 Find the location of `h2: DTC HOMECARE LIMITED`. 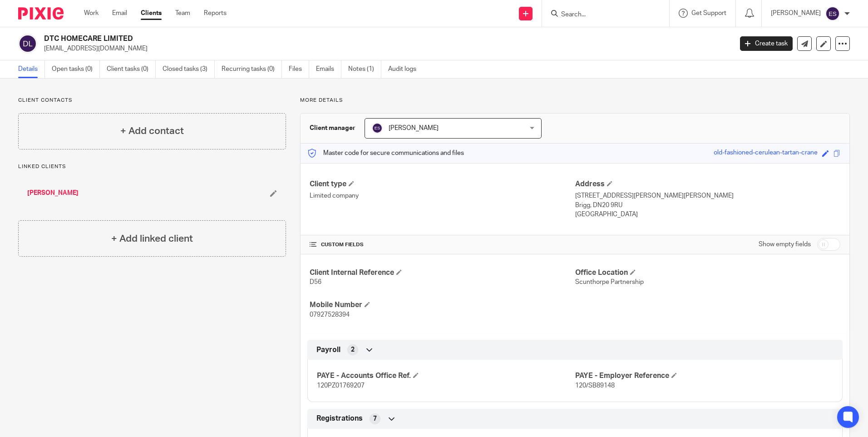

h2: DTC HOMECARE LIMITED is located at coordinates (317, 39).